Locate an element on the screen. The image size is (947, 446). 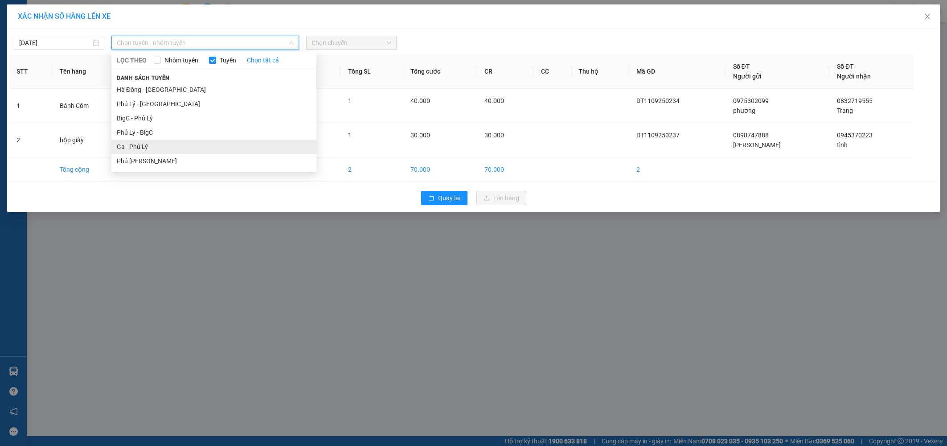
td: Tổng cộng is located at coordinates (89, 169).